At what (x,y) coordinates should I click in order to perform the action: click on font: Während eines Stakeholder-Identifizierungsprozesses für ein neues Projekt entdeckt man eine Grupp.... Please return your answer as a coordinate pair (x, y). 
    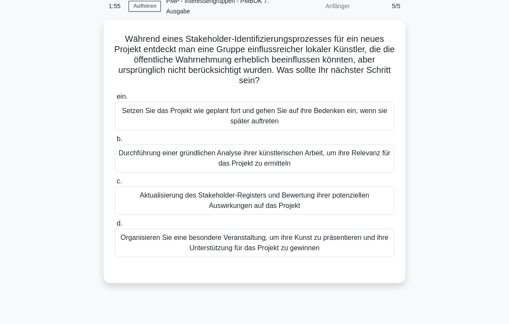
    Looking at the image, I should click on (255, 60).